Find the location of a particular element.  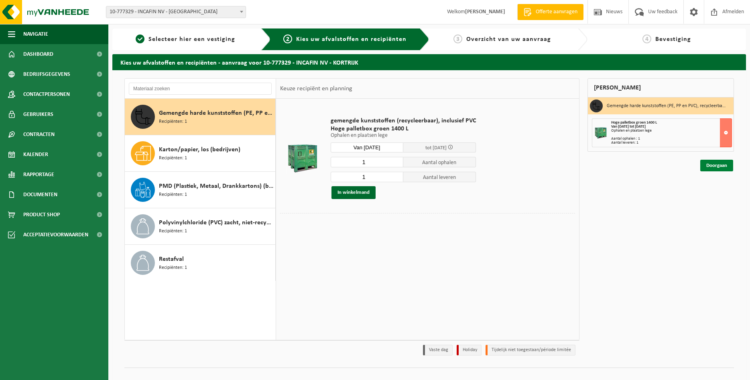

span: Rapportage is located at coordinates (39, 175).